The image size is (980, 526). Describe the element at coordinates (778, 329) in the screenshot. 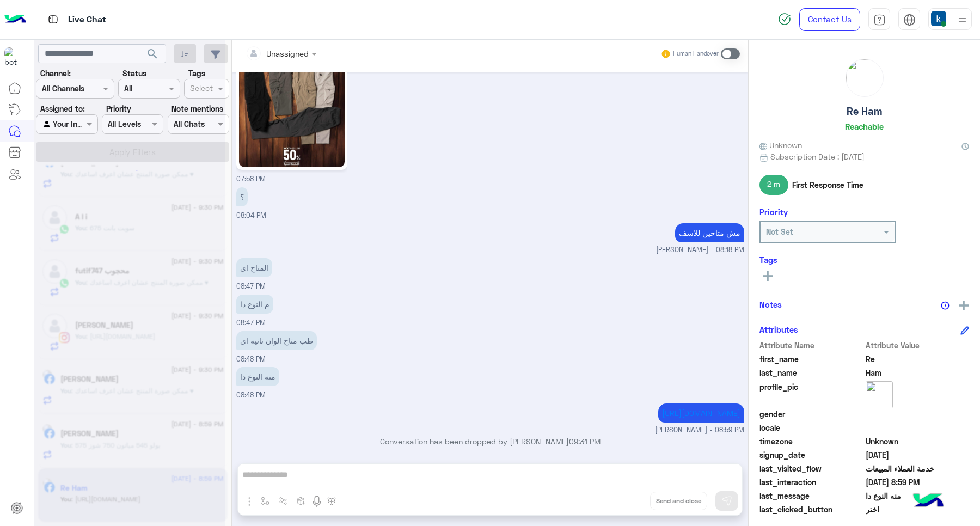

I see `h6: Attributes` at that location.